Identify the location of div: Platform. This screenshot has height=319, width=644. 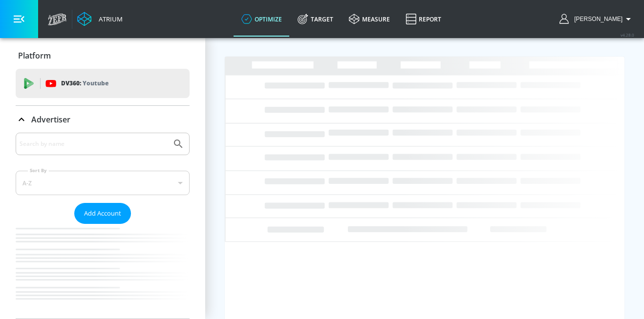
(102, 56).